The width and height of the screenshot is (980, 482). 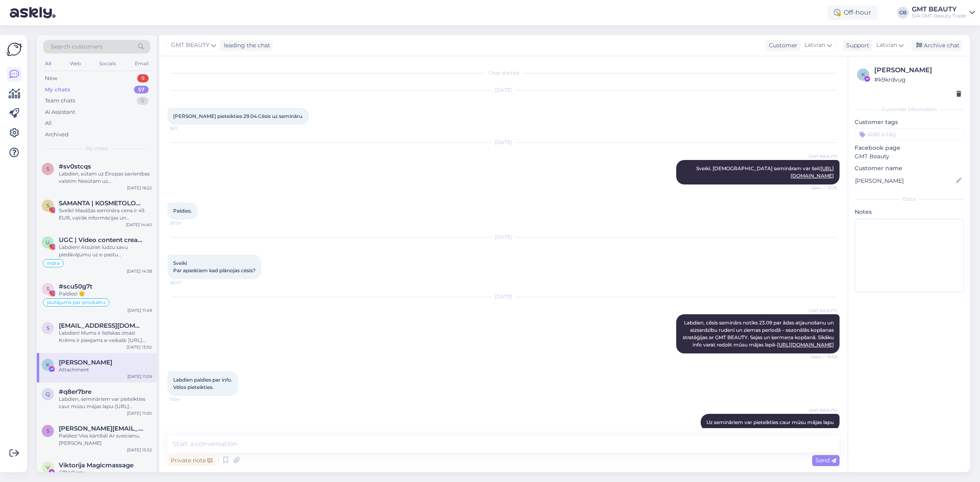 What do you see at coordinates (106, 370) in the screenshot?
I see `div: Attachment` at bounding box center [106, 370].